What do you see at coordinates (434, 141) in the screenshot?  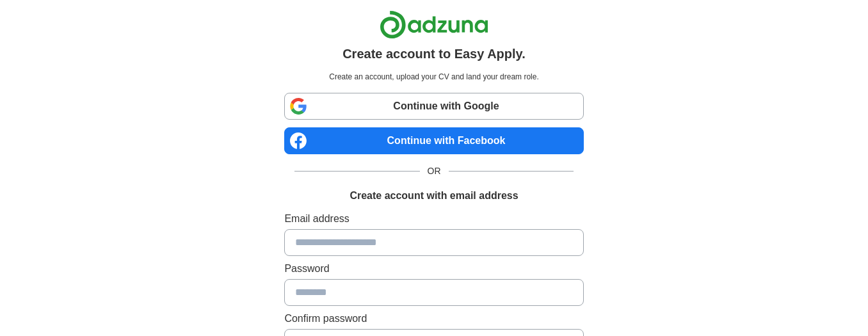 I see `a: Continue with Facebook` at bounding box center [434, 141].